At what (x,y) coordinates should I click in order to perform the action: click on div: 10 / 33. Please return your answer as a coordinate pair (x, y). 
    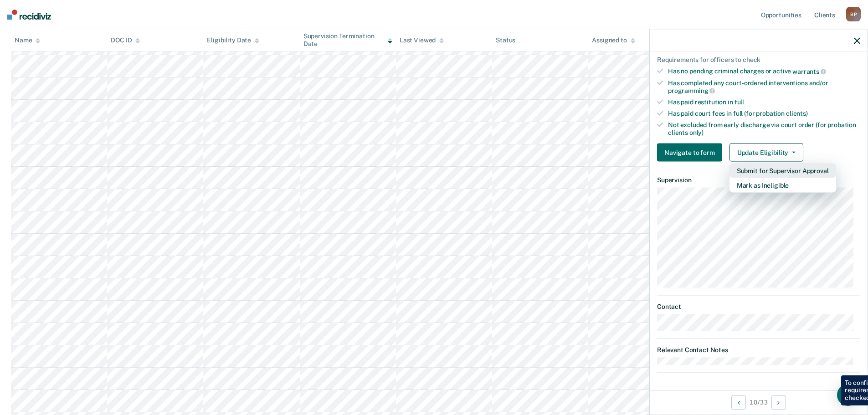
    Looking at the image, I should click on (759, 402).